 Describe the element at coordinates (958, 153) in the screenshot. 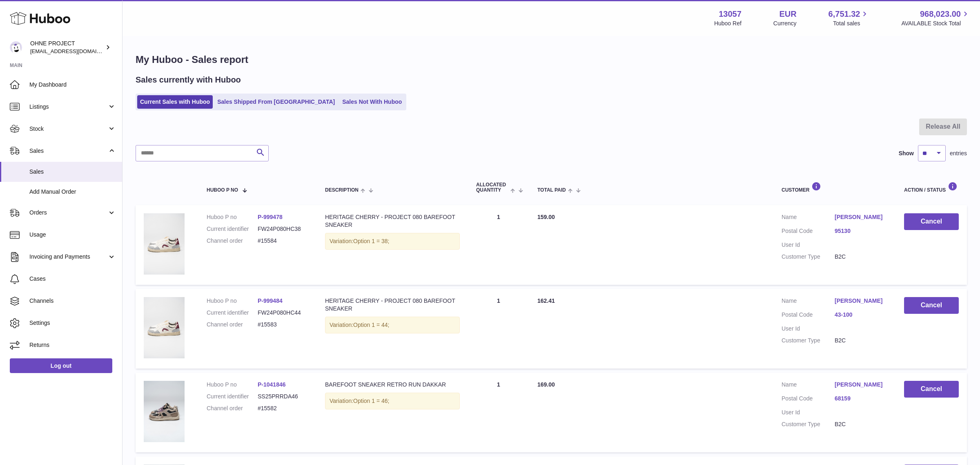

I see `span: entries` at that location.